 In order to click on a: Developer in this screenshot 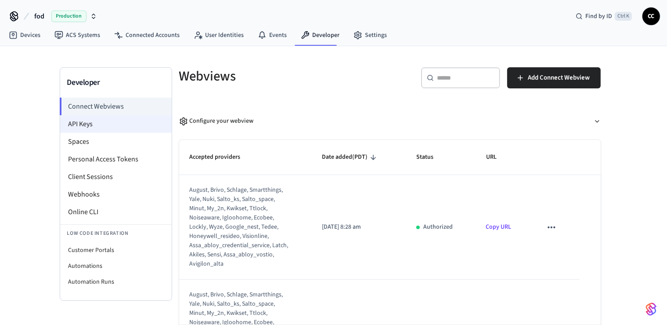, I will do `click(320, 35)`.